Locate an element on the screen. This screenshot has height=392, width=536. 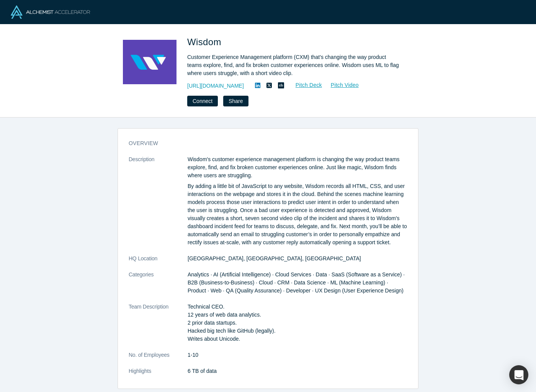
dt: Team Description is located at coordinates (158, 327).